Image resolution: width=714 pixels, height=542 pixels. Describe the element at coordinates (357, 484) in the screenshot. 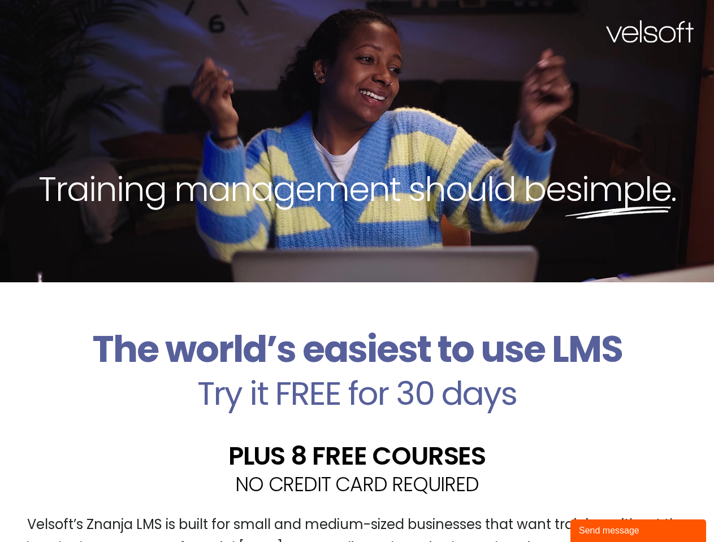

I see `h2: NO CREDIT CARD REQUIRED` at that location.